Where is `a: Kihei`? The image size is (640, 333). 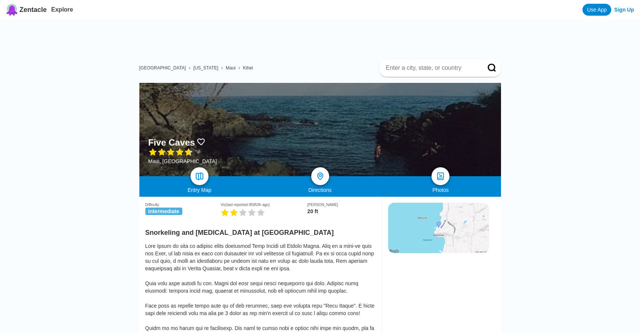 a: Kihei is located at coordinates (248, 68).